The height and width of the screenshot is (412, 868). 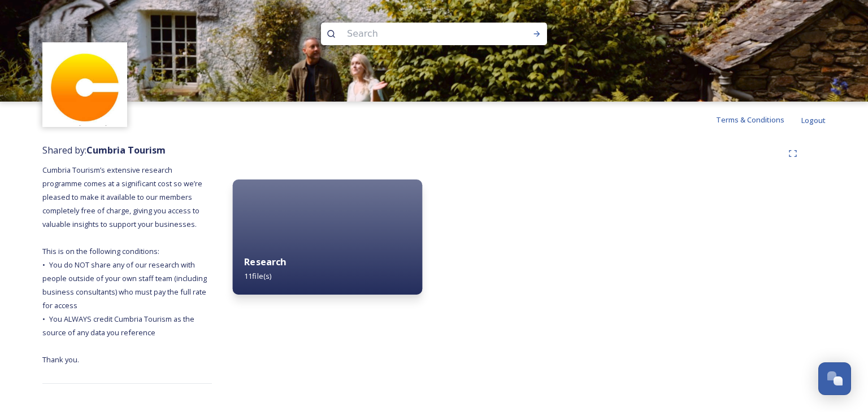 I want to click on span: Cumbria Tourism’s extensive research programme comes at a significant cost so we’re pleased to ma..., so click(x=125, y=265).